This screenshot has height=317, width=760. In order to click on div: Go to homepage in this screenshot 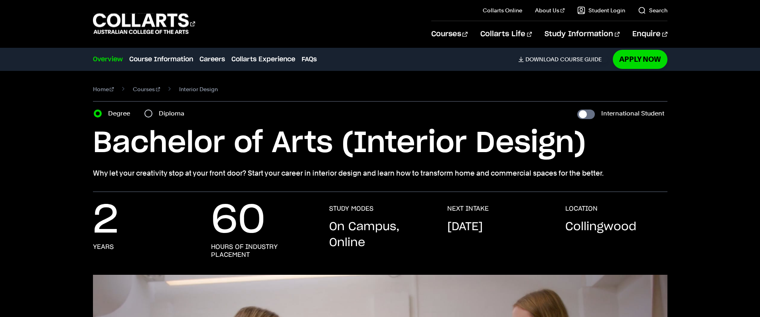, I will do `click(144, 24)`.